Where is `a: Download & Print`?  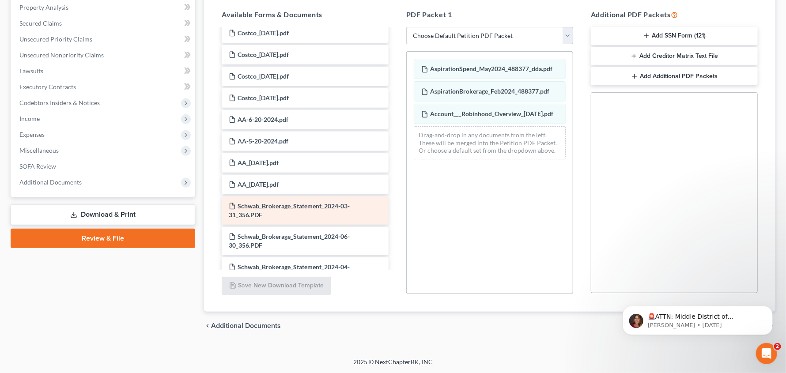
a: Download & Print is located at coordinates (103, 215).